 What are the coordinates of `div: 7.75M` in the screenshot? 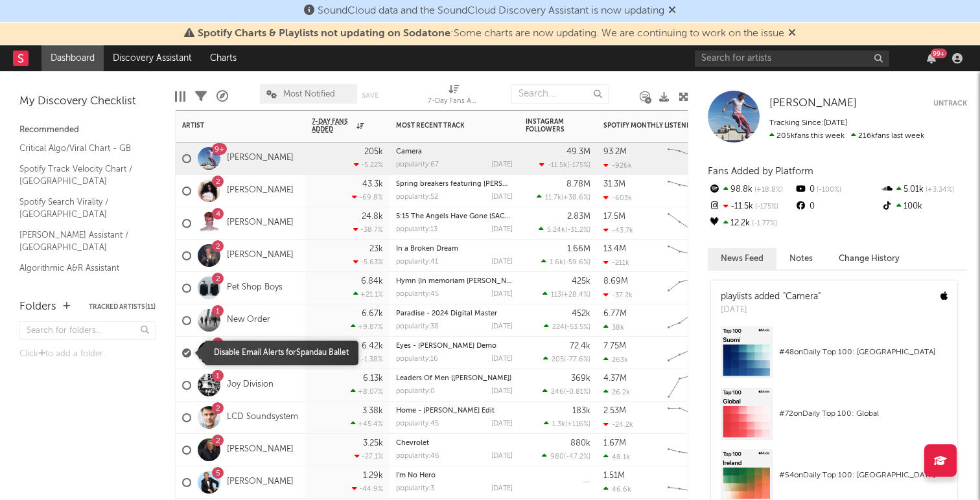 It's located at (615, 346).